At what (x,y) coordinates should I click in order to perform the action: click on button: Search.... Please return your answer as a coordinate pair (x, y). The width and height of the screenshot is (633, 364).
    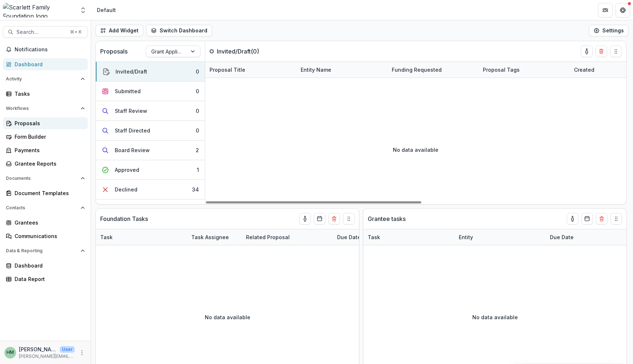
    Looking at the image, I should click on (45, 32).